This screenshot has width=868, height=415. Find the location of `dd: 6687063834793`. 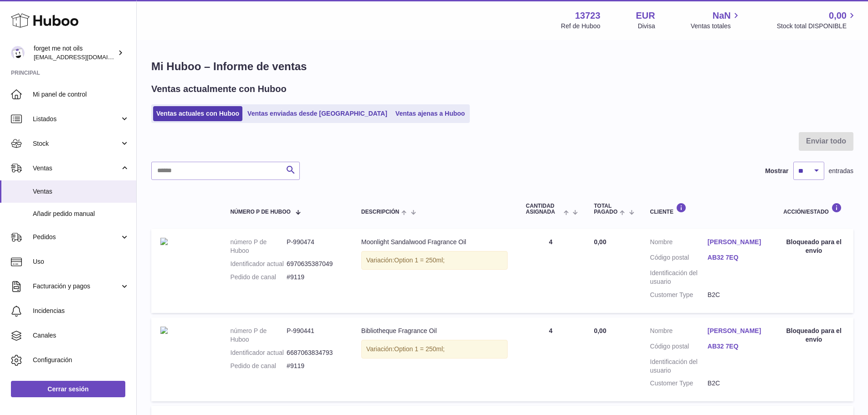

dd: 6687063834793 is located at coordinates (315, 352).